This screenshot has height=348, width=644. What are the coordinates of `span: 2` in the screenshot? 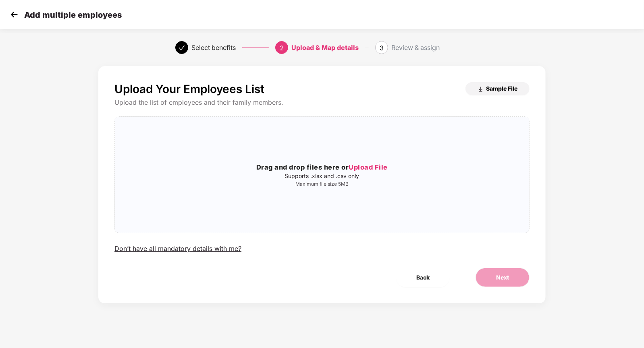 It's located at (282, 48).